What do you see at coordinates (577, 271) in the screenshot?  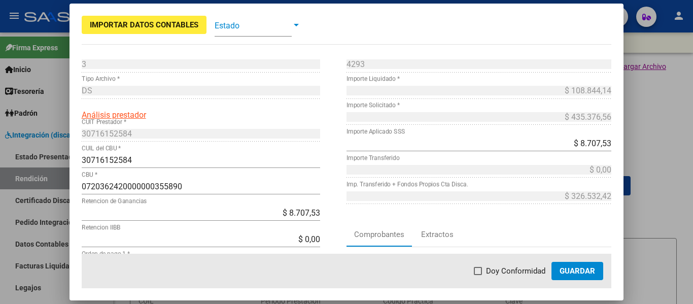 I see `span: Guardar` at bounding box center [577, 271].